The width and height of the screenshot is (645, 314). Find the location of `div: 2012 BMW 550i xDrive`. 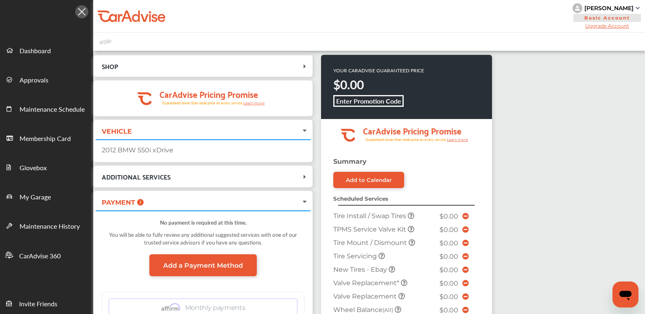

div: 2012 BMW 550i xDrive is located at coordinates (203, 150).